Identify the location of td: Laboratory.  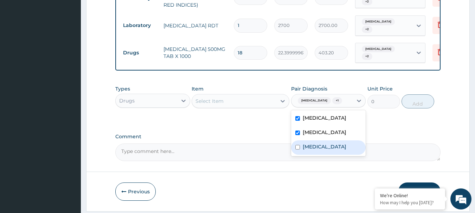
(140, 25).